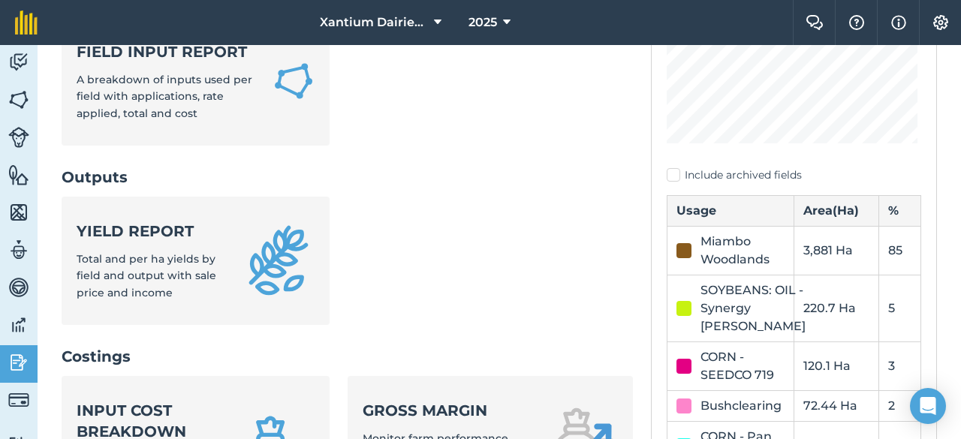  I want to click on th: Area ( Ha ), so click(836, 210).